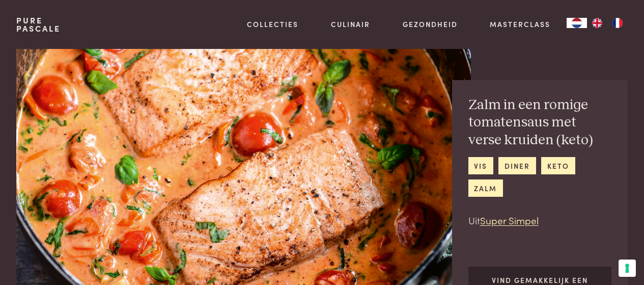  Describe the element at coordinates (627, 268) in the screenshot. I see `button: Uw voorkeuren voor toestemming voor trackingtechnologieën` at that location.